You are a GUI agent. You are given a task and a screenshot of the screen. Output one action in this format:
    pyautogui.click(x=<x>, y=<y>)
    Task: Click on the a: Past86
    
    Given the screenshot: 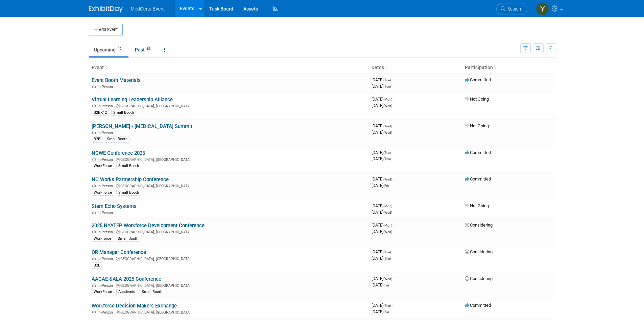 What is the action you would take?
    pyautogui.click(x=144, y=50)
    